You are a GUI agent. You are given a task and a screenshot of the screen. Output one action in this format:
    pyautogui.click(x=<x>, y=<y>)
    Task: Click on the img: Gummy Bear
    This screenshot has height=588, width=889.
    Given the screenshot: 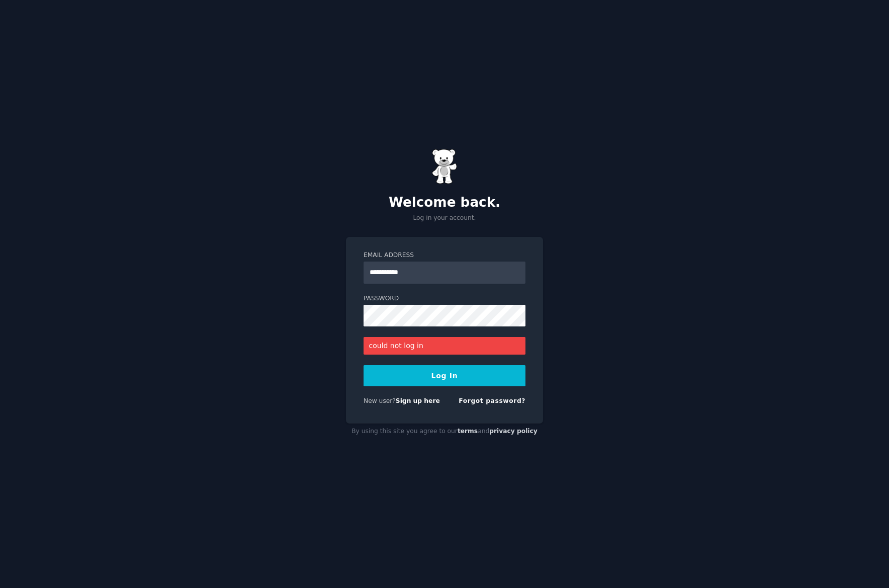 What is the action you would take?
    pyautogui.click(x=444, y=166)
    